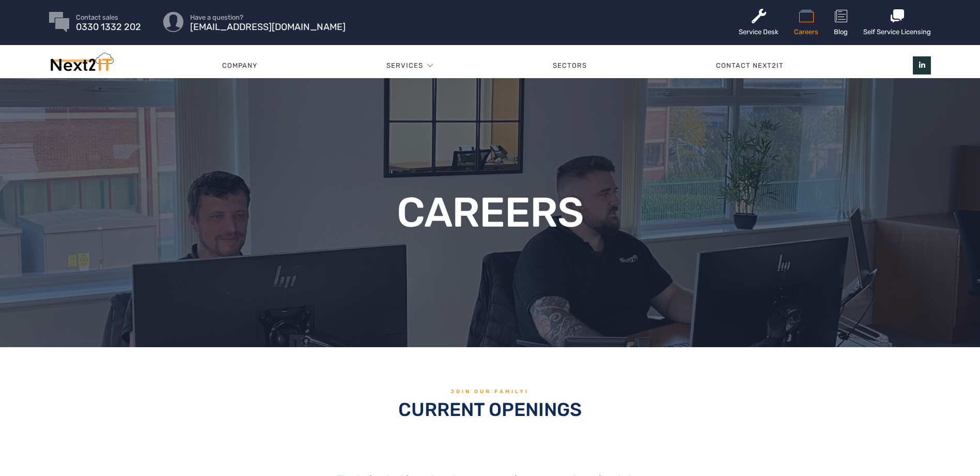 The image size is (980, 476). I want to click on a: Contact Next2IT, so click(750, 66).